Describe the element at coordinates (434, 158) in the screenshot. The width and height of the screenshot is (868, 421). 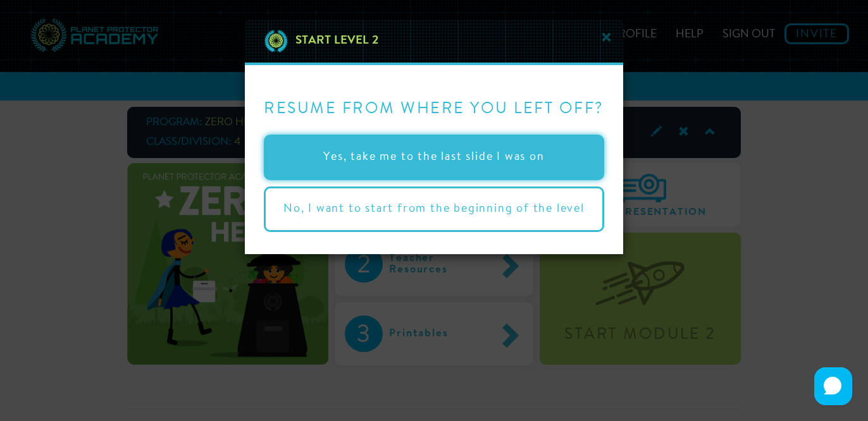
I see `button: Yes, take me to the last slide I was on` at that location.